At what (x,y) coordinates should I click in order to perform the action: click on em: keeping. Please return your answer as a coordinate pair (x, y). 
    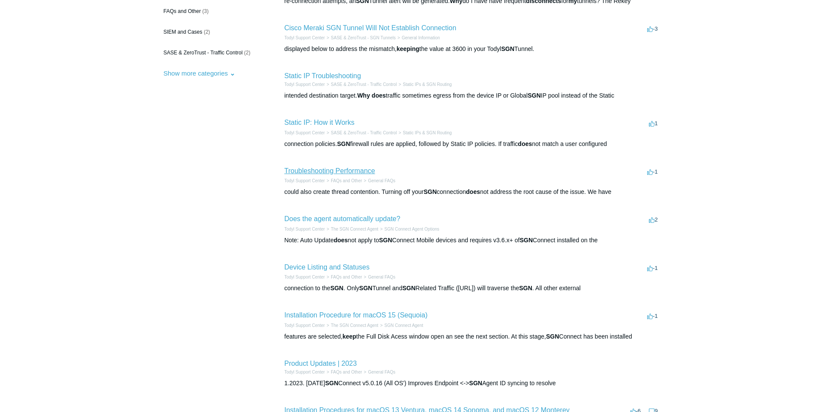
    Looking at the image, I should click on (407, 49).